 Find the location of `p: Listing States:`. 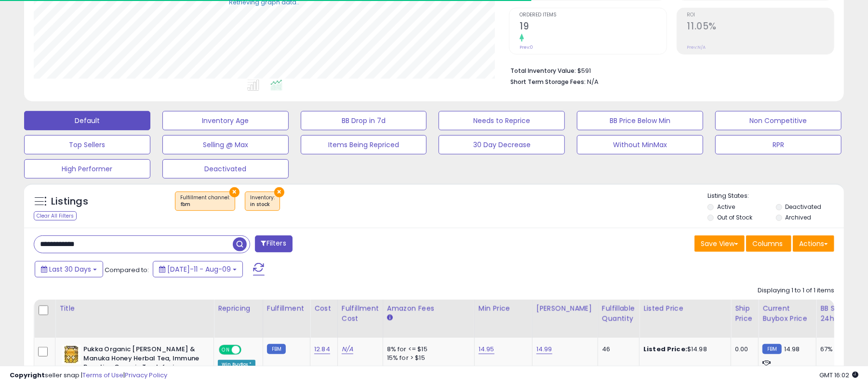

p: Listing States: is located at coordinates (775, 195).